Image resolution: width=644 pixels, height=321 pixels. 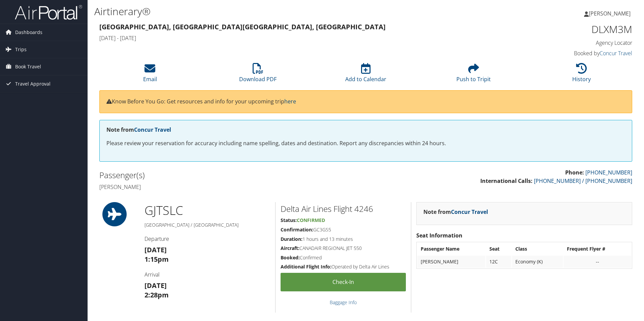 I want to click on strong: Phone:, so click(x=575, y=172).